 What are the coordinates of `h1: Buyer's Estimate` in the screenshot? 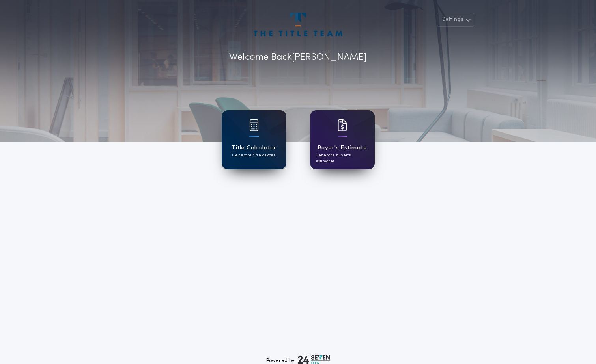 It's located at (342, 148).